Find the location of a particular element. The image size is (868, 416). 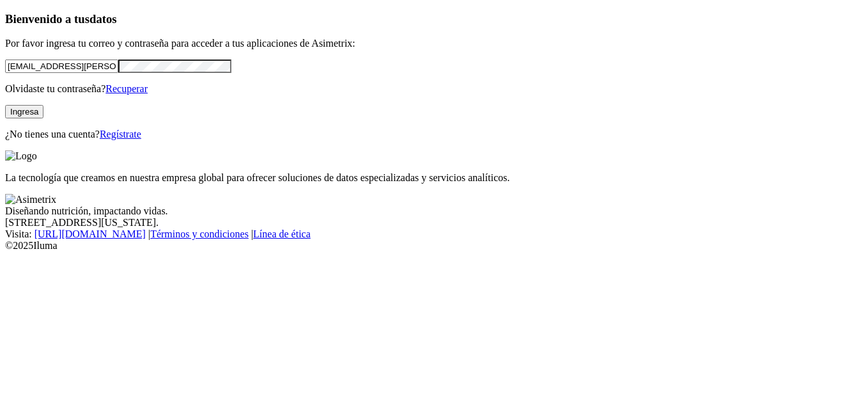

a: Términos y condiciones is located at coordinates (200, 234).